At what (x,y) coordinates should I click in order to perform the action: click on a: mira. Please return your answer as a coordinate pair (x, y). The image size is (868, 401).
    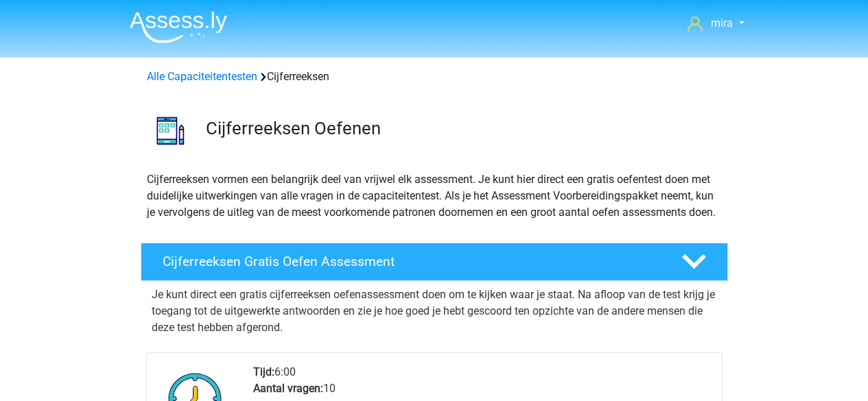
    Looking at the image, I should click on (716, 23).